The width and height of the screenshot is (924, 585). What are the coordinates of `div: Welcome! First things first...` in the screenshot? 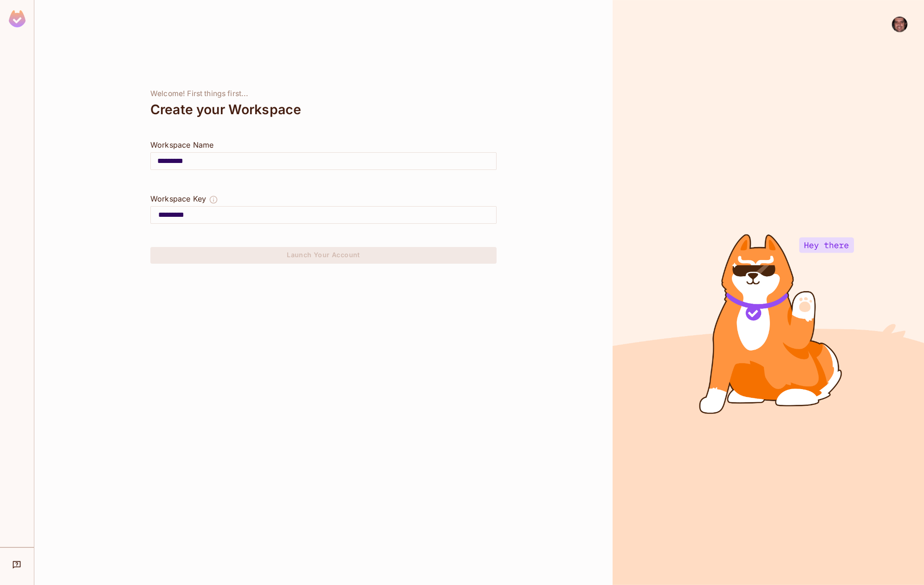 It's located at (324, 94).